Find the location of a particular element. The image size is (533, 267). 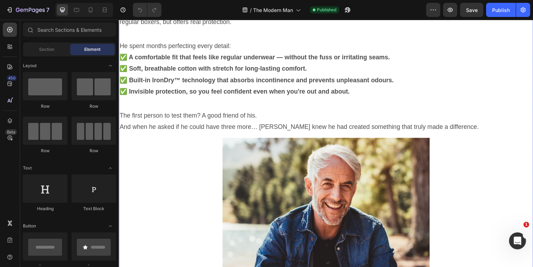

span: Element is located at coordinates (92, 49).